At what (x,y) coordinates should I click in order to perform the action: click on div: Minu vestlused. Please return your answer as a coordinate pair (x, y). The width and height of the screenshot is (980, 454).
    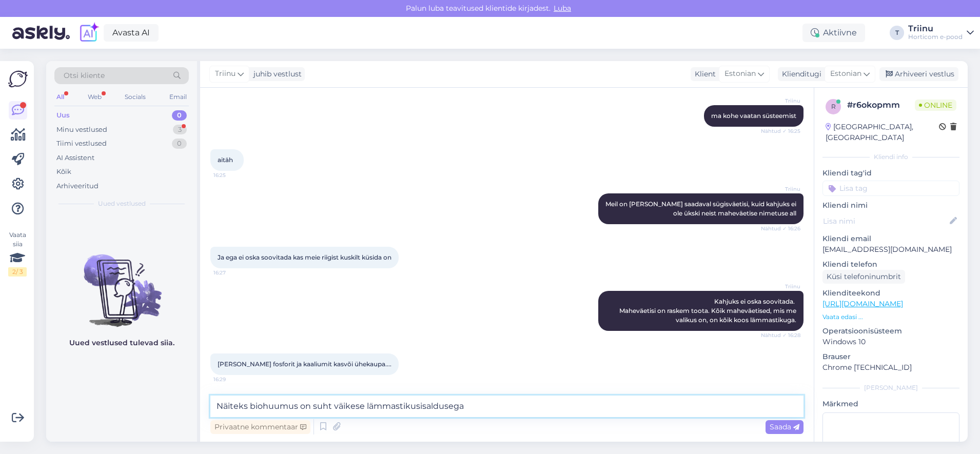
    Looking at the image, I should click on (81, 130).